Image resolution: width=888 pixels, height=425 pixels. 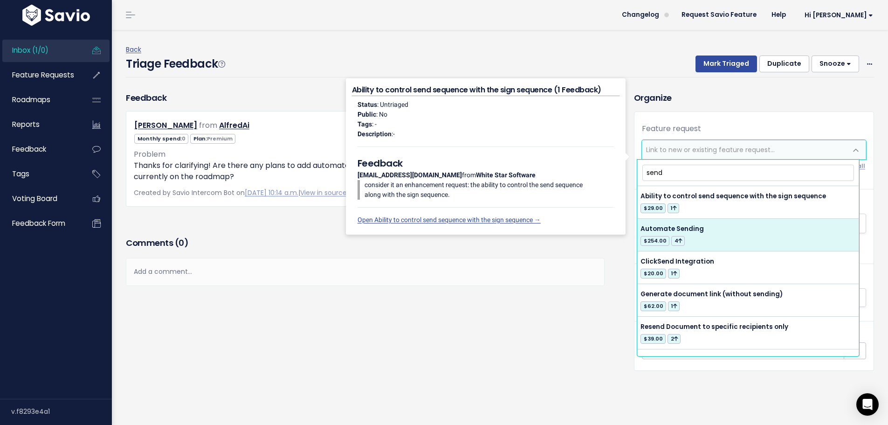 I want to click on span: Feature Requests, so click(x=43, y=75).